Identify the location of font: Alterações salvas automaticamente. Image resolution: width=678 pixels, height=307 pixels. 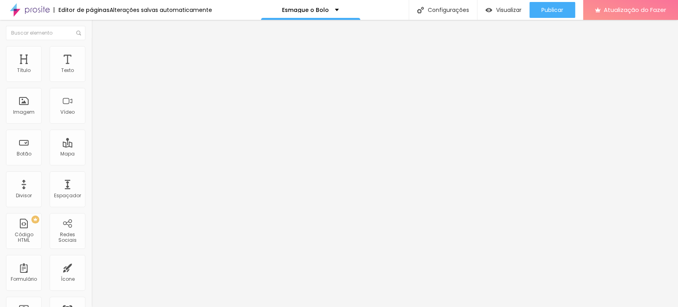
(161, 10).